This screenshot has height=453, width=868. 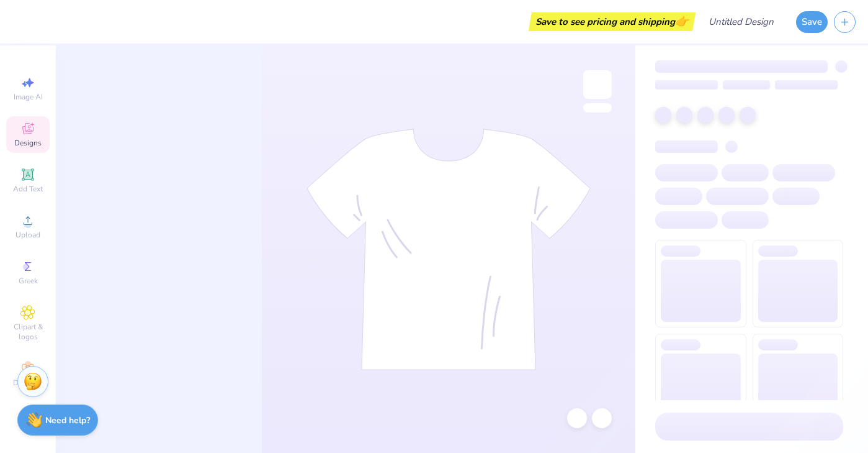 I want to click on span: Upload, so click(x=28, y=235).